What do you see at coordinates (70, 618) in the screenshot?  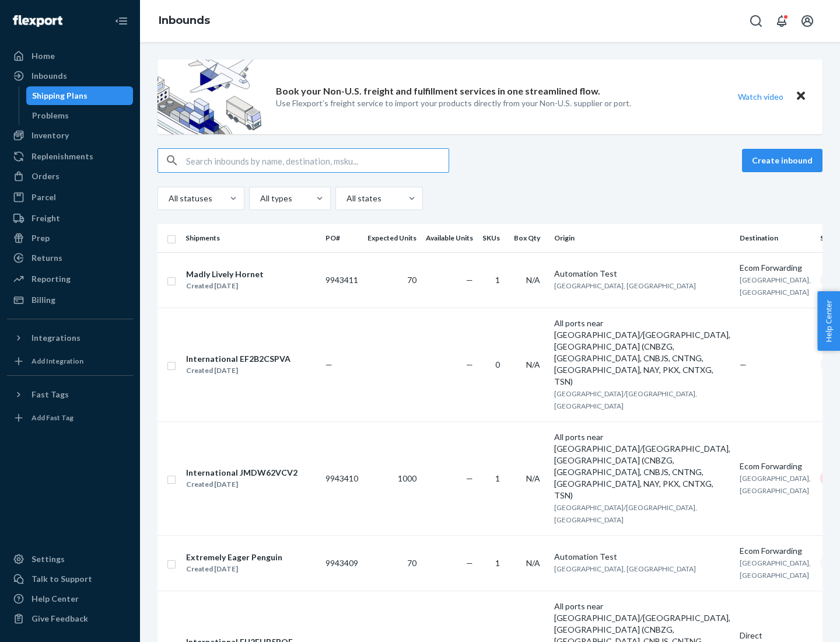 I see `button: Give Feedback` at bounding box center [70, 618].